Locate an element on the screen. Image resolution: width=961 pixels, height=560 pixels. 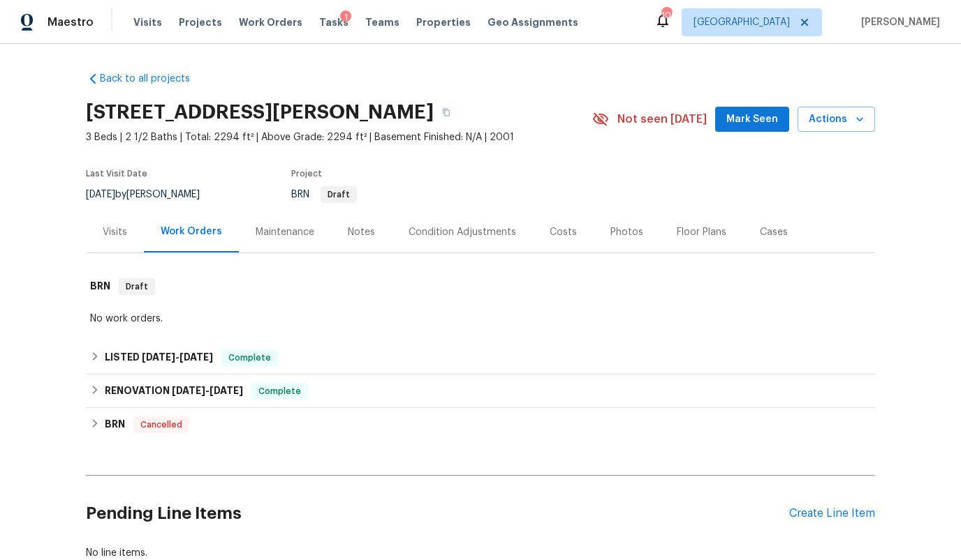
span: Project is located at coordinates (306, 174).